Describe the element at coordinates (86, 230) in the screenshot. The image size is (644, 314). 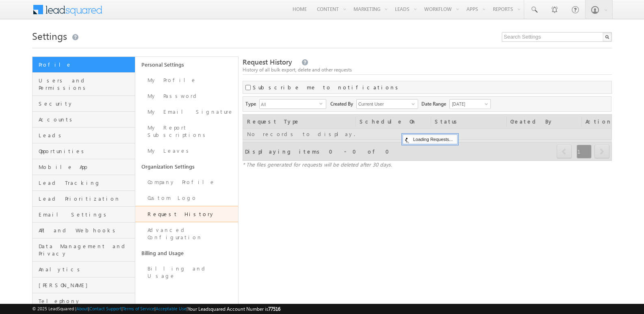
I see `span: API and Webhooks` at that location.